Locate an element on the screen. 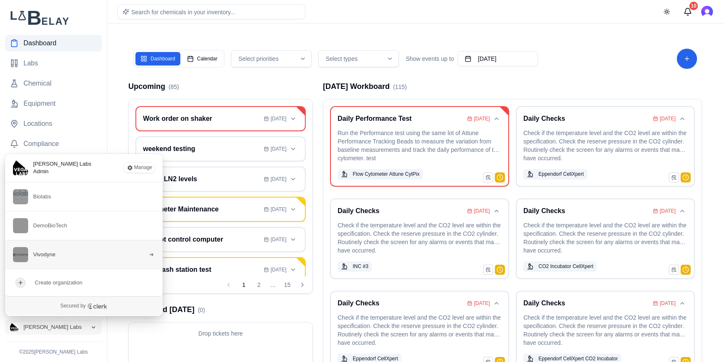  button: Open user button is located at coordinates (707, 12).